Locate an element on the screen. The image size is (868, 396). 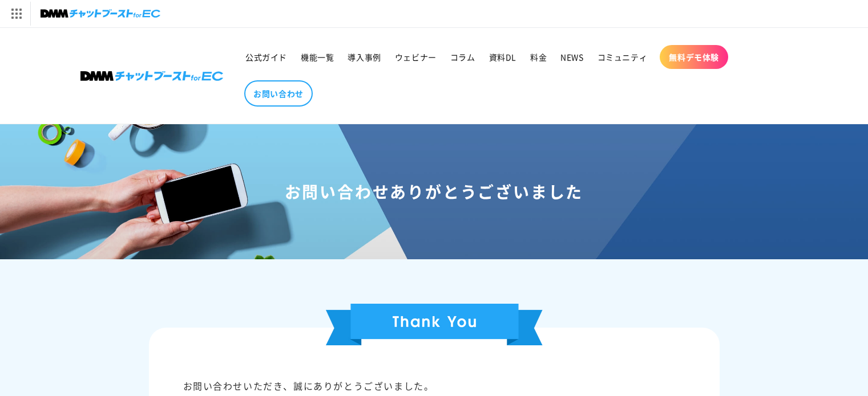
span: NEWS is located at coordinates (572, 57).